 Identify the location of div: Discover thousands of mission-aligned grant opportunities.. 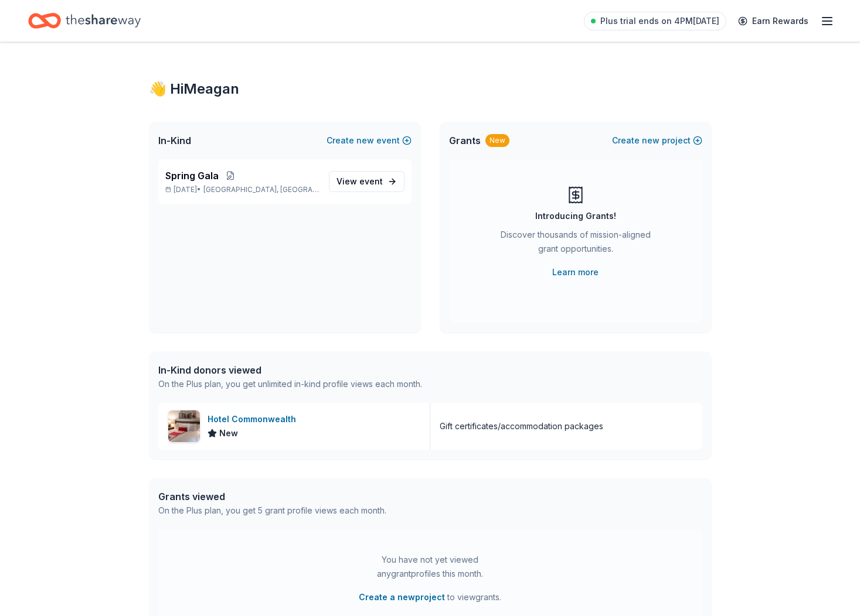
(576, 244).